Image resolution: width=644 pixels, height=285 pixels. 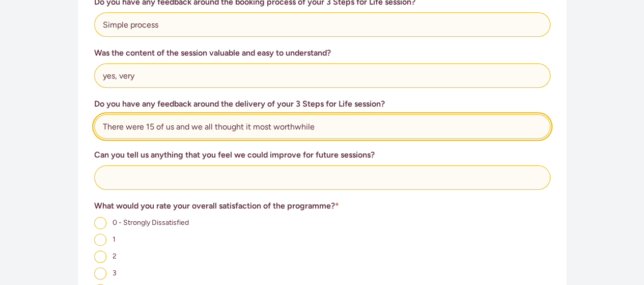 I want to click on span: 3, so click(x=115, y=273).